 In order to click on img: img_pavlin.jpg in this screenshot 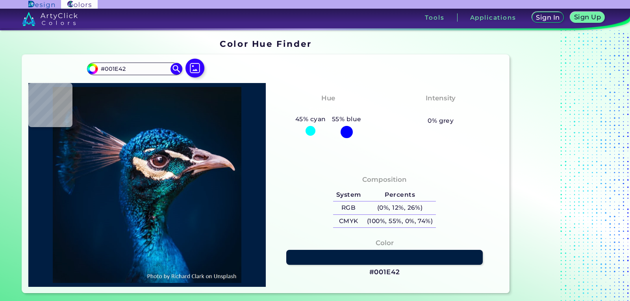, I will do `click(147, 185)`.